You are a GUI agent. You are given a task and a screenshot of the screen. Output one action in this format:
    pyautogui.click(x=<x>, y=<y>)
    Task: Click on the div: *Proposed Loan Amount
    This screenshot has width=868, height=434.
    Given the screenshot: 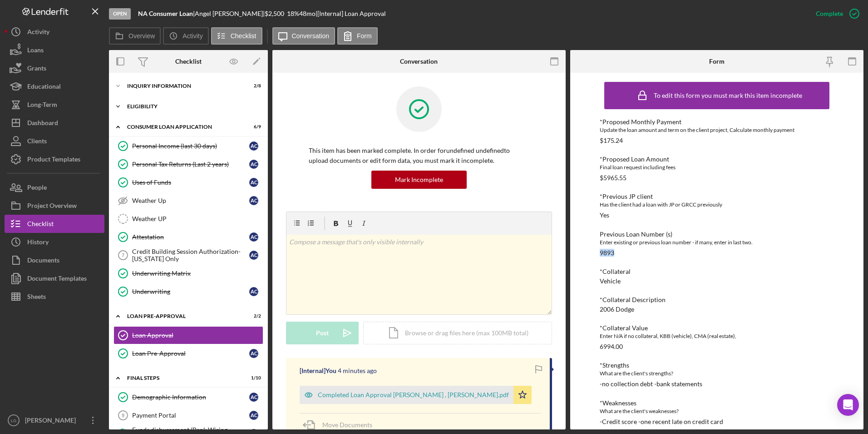 What is the action you would take?
    pyautogui.click(x=717, y=159)
    